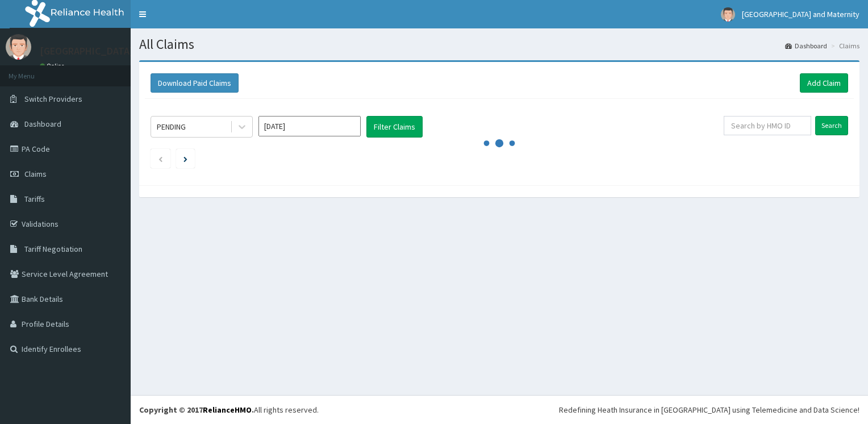 The width and height of the screenshot is (868, 424). I want to click on span: Dashboard, so click(43, 124).